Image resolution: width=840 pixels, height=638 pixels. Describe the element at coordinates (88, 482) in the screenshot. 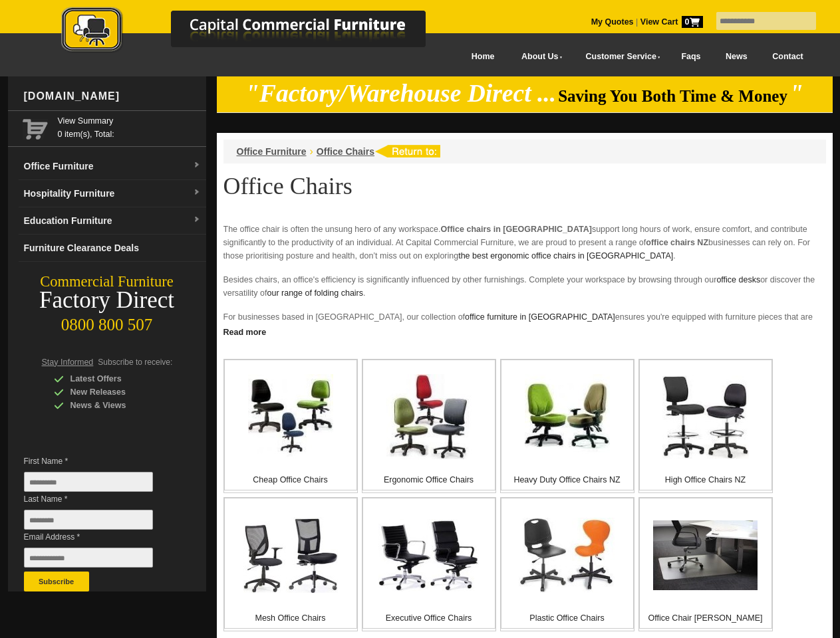

I see `input: First Name *` at that location.